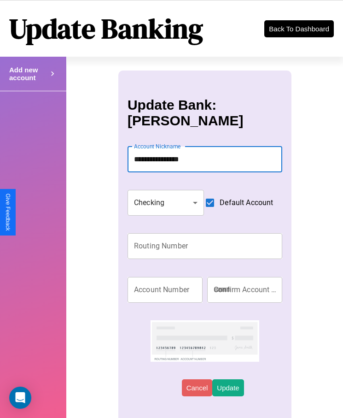 The width and height of the screenshot is (343, 418). What do you see at coordinates (205, 341) in the screenshot?
I see `img: check` at bounding box center [205, 341].